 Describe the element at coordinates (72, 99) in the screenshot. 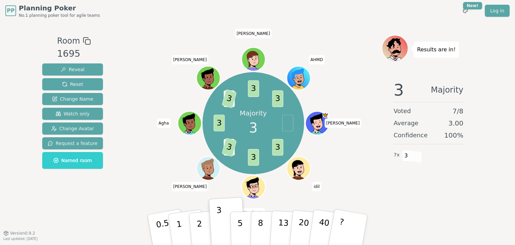

I see `button: Change Name` at that location.